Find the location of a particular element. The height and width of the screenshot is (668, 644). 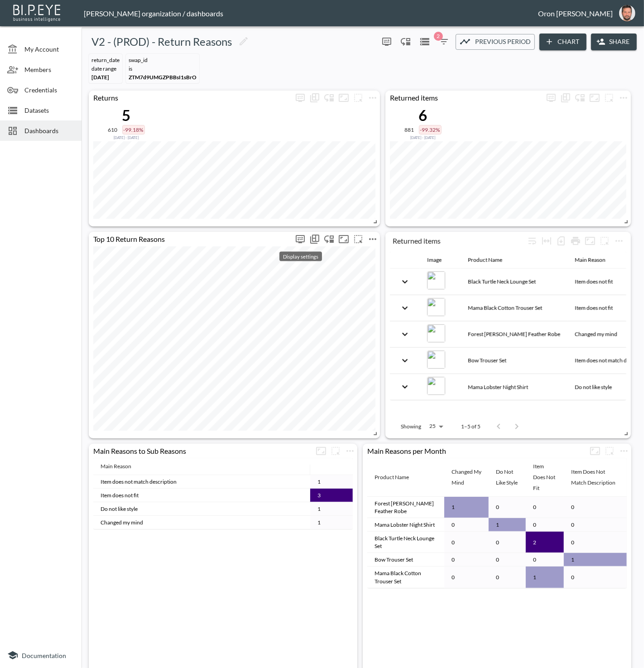

span: Main Reason is located at coordinates (596, 260).